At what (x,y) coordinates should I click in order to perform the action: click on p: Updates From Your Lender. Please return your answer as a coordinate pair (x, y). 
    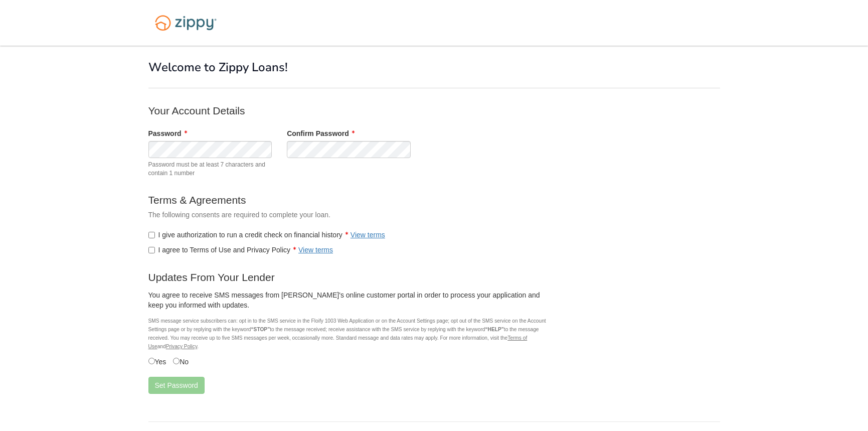
    Looking at the image, I should click on (349, 277).